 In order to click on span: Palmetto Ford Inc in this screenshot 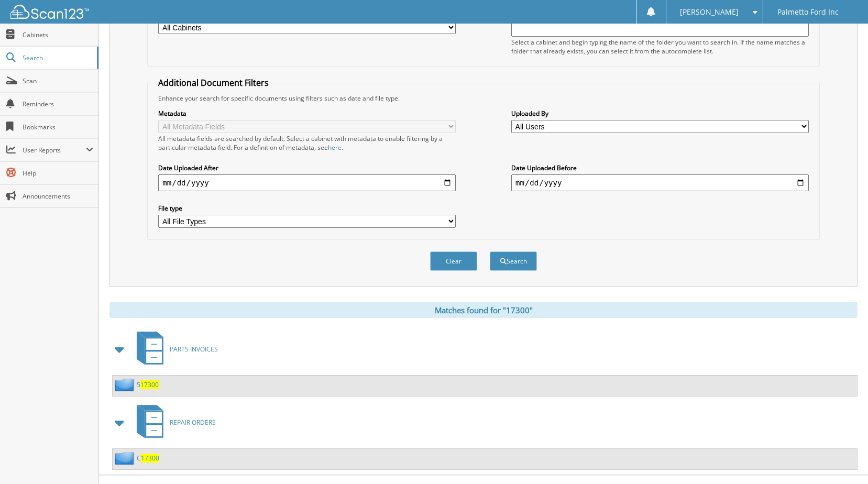, I will do `click(808, 12)`.